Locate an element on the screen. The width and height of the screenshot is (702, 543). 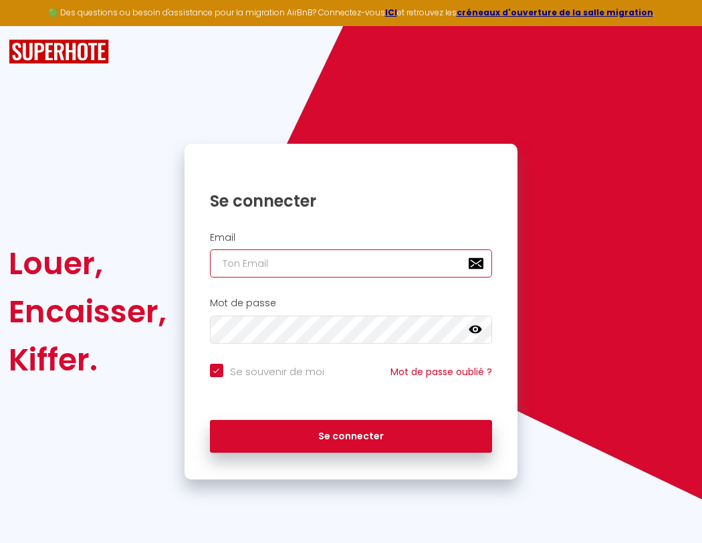
img: SuperHote logo is located at coordinates (59, 52).